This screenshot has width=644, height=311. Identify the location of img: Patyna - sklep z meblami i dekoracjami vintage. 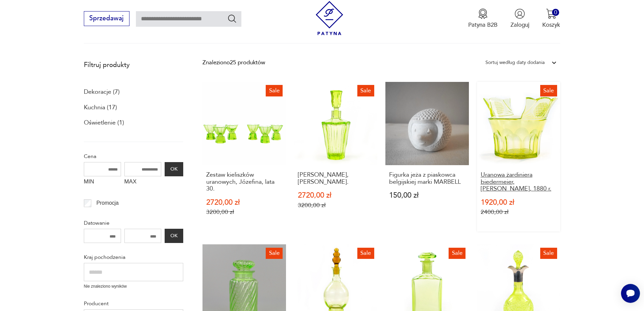
(329, 18).